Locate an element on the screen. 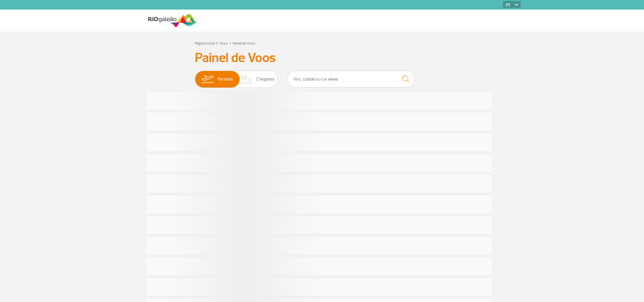 The height and width of the screenshot is (302, 644). a: Página Inicial is located at coordinates (205, 43).